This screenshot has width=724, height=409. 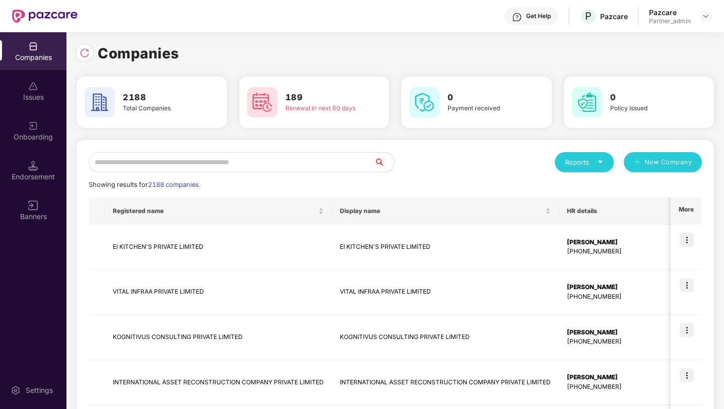 What do you see at coordinates (618, 211) in the screenshot?
I see `th: HR details` at bounding box center [618, 211].